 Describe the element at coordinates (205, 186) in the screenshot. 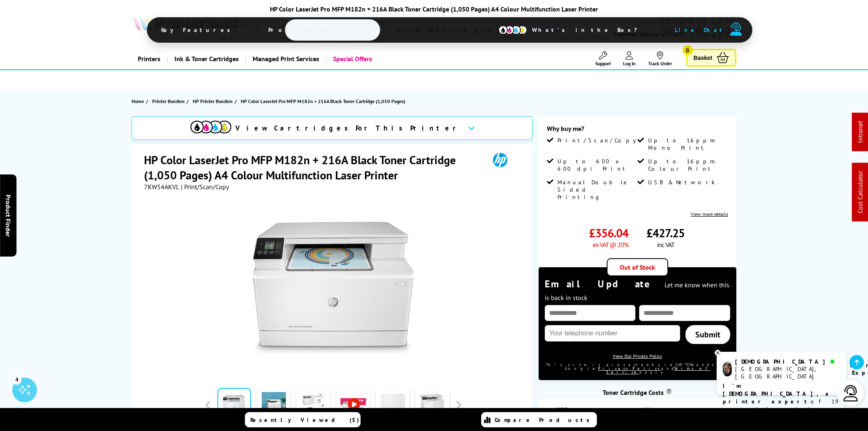

I see `span: | Print/Scan/Copy` at that location.